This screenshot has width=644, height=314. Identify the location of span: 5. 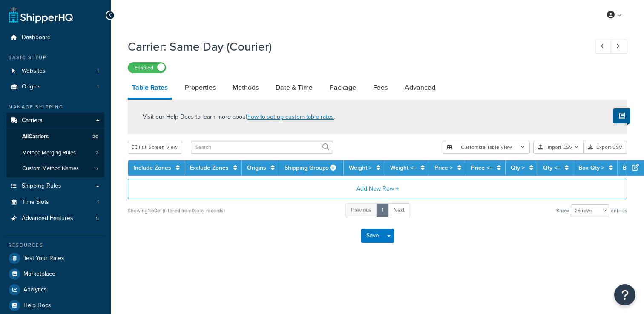
(97, 218).